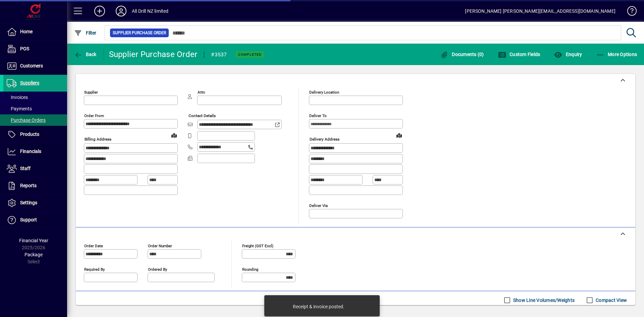 Image resolution: width=644 pixels, height=317 pixels. Describe the element at coordinates (324, 92) in the screenshot. I see `mat-label: Delivery Location` at that location.